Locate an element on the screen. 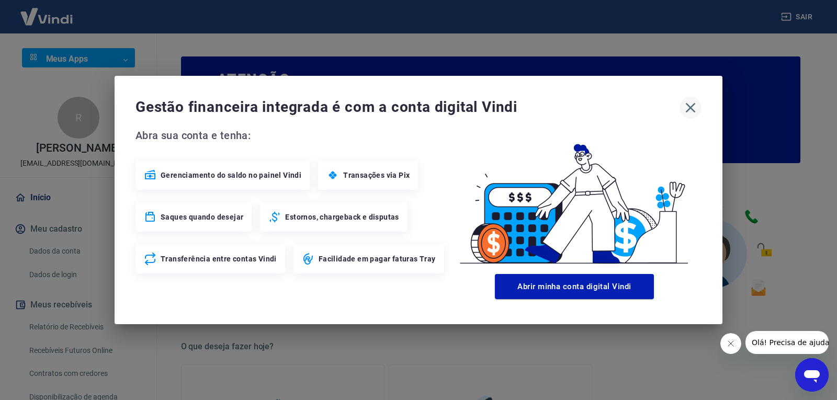  span: Facilidade em pagar faturas Tray is located at coordinates (377, 259).